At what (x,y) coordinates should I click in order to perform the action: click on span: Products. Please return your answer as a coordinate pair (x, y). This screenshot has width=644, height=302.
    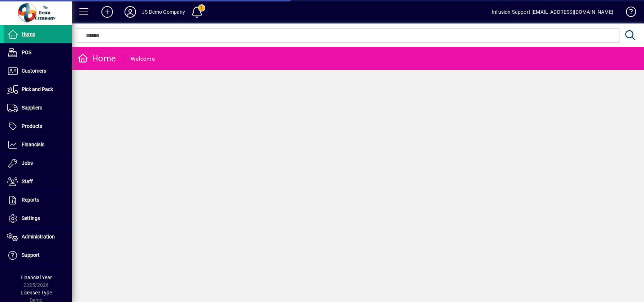
    Looking at the image, I should click on (31, 126).